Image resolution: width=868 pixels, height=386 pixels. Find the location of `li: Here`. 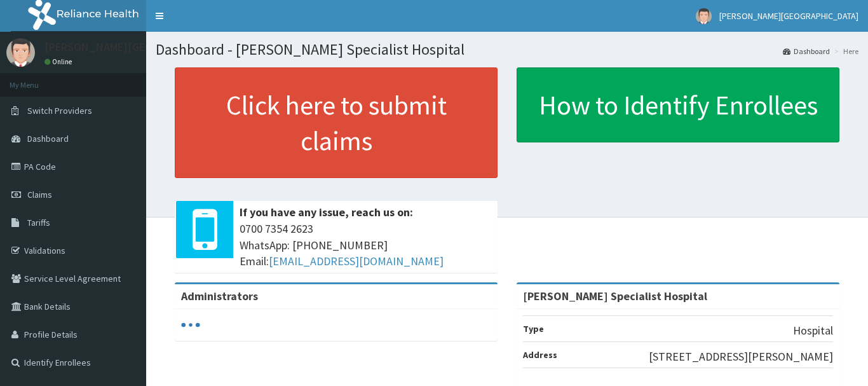

li: Here is located at coordinates (844, 51).